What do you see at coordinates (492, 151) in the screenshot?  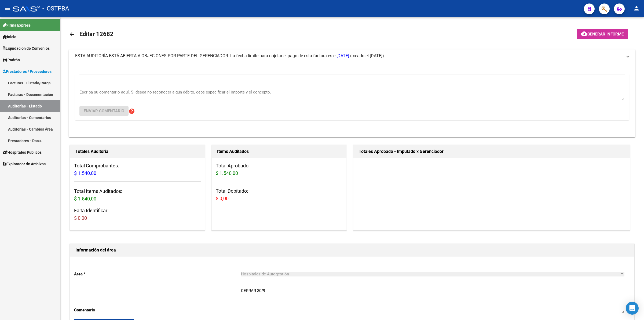 I see `h1: Totales Aprobado - Imputado x Gerenciador` at bounding box center [492, 151].